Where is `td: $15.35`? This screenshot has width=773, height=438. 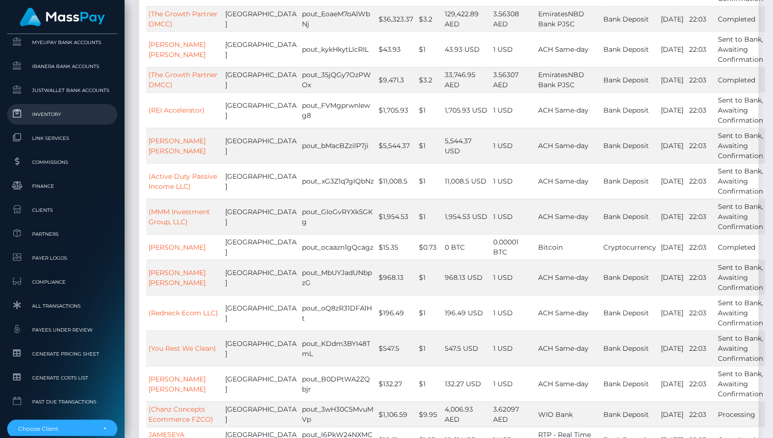
td: $15.35 is located at coordinates (396, 247).